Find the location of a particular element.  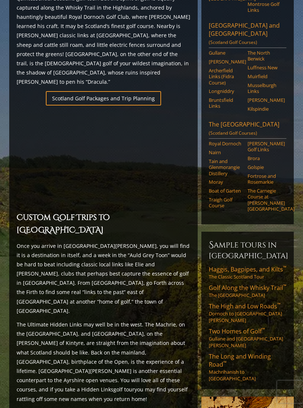

a: Musselburgh Links is located at coordinates (264, 88).